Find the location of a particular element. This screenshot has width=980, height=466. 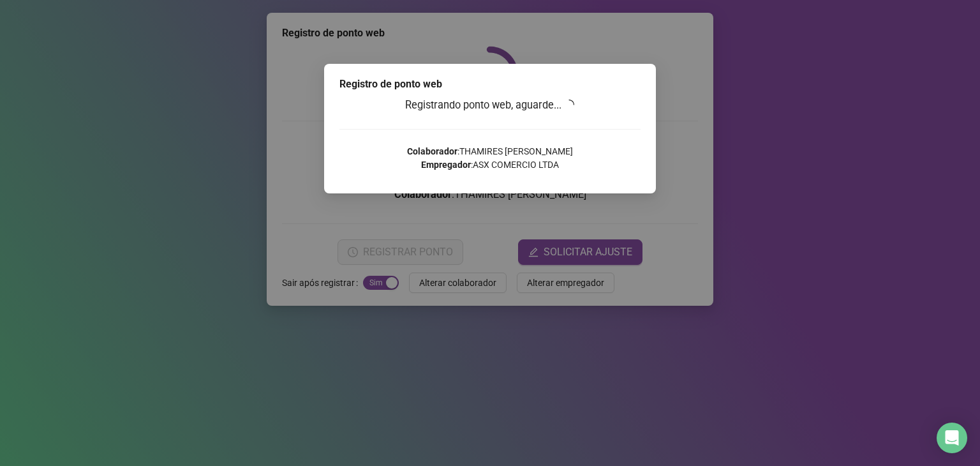

strong: Colaborador is located at coordinates (432, 151).